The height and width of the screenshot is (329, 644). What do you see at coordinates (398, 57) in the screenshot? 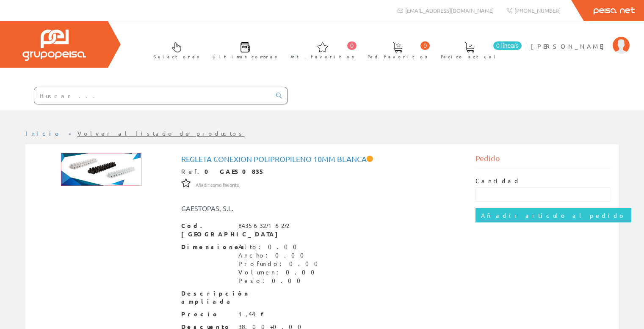
I see `span: Ped. favoritos` at bounding box center [398, 57].